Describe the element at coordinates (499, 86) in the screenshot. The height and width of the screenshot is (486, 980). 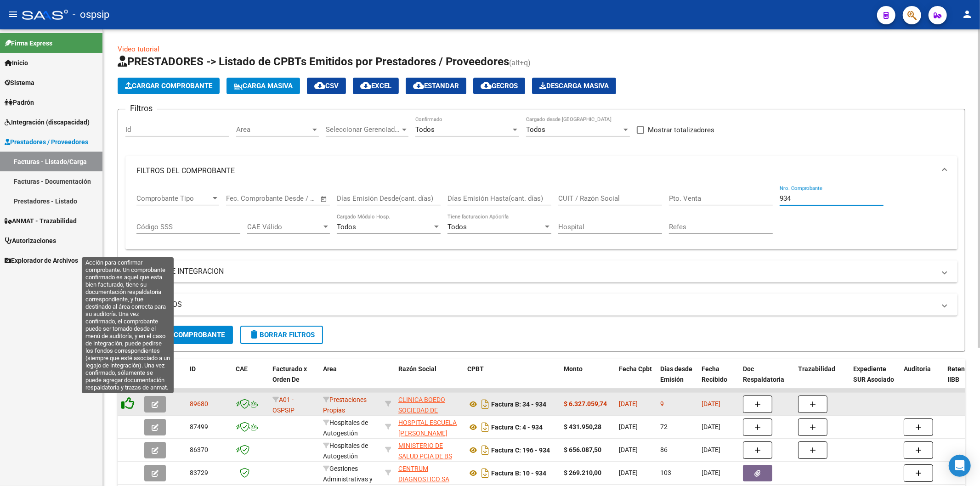
I see `button: Gecros` at that location.